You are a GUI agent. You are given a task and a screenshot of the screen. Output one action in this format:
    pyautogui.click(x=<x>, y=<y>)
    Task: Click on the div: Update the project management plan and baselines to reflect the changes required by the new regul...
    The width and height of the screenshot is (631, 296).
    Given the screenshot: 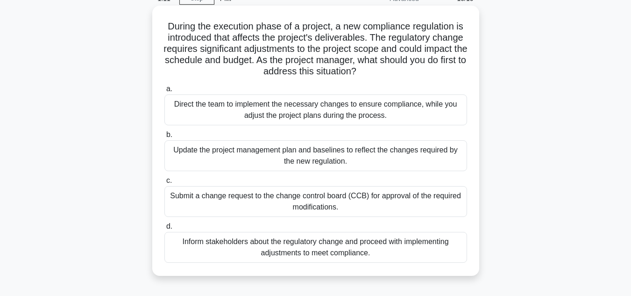 What is the action you would take?
    pyautogui.click(x=316, y=156)
    